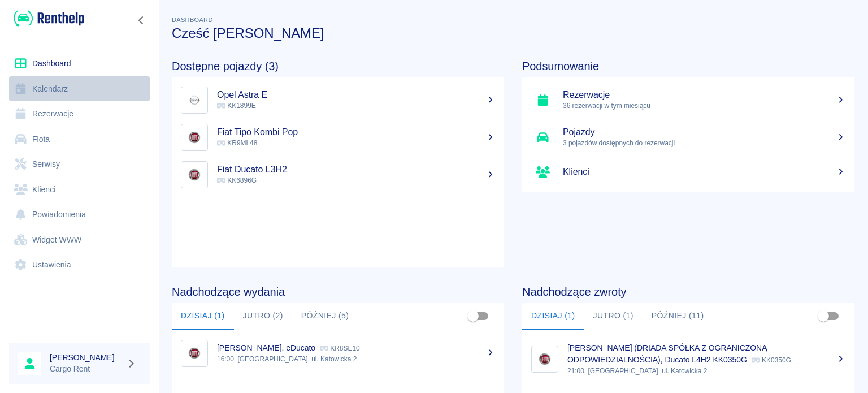  Describe the element at coordinates (142, 20) in the screenshot. I see `button: Zwiń nawigację` at that location.